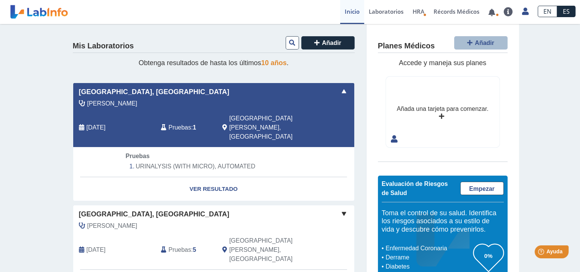 This screenshot has width=580, height=272. I want to click on li: Enfermedad Coronaria, so click(428, 249).